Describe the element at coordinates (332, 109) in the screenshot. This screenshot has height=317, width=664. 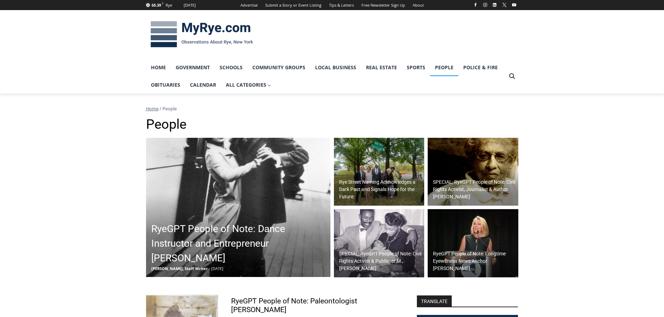
I see `nav: Breadcrumbs` at that location.